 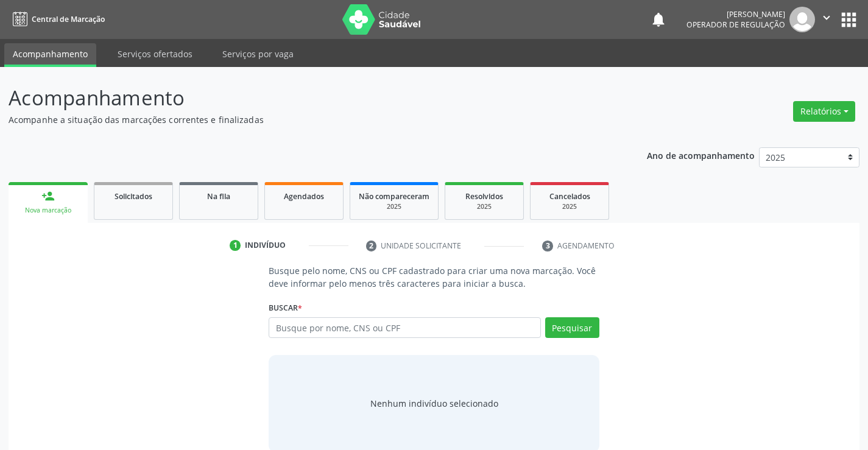 I want to click on button: notifications, so click(x=659, y=20).